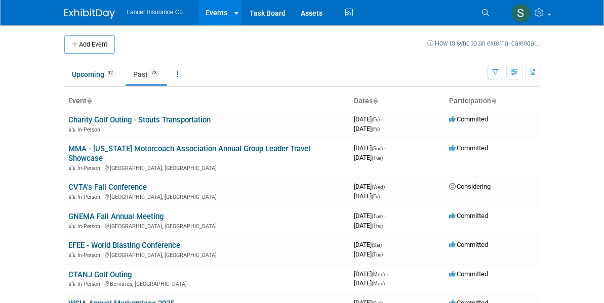  Describe the element at coordinates (155, 12) in the screenshot. I see `span: Lancer Insurance Co` at that location.